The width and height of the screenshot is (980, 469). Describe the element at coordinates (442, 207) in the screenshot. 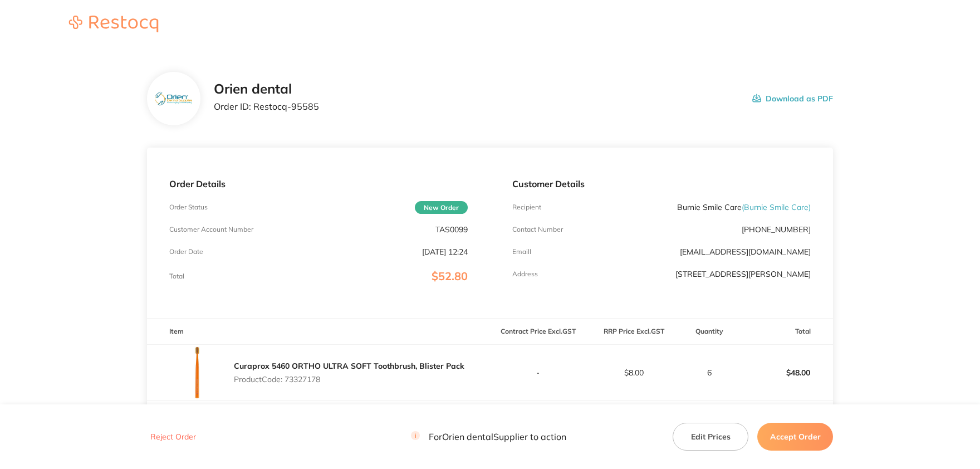

I see `span: New Order` at that location.